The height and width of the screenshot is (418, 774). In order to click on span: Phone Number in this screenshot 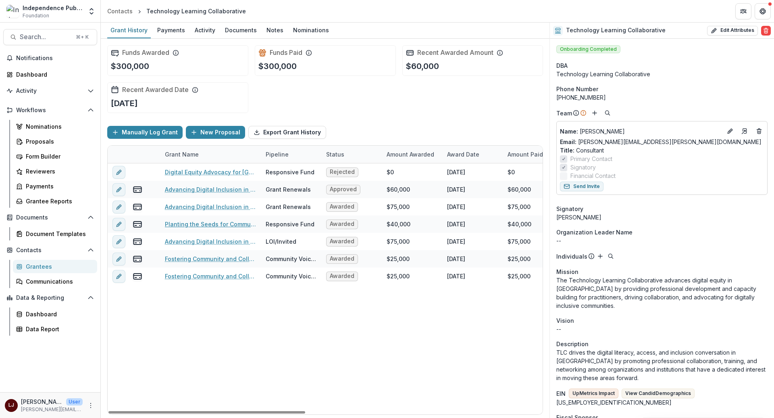, I will do `click(577, 89)`.